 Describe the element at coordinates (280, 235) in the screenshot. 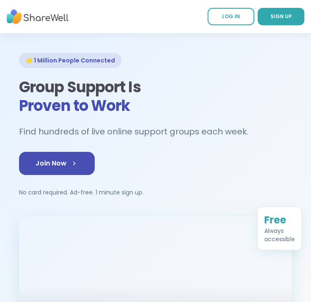

I see `div: Always accessible` at that location.